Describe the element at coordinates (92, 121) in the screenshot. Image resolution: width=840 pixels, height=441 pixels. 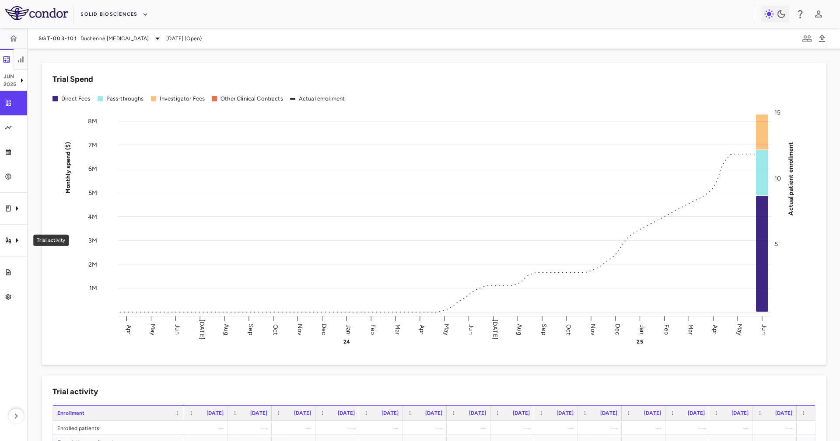
I see `tspan: 8M` at that location.